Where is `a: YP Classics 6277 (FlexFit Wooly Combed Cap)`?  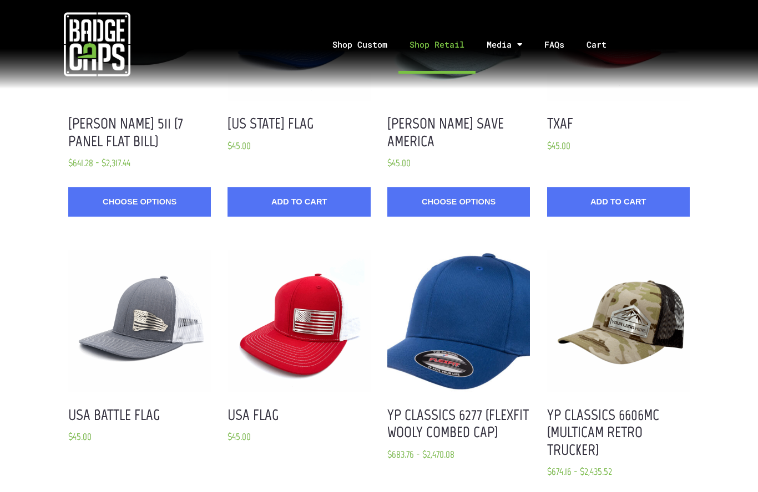
a: YP Classics 6277 (FlexFit Wooly Combed Cap) is located at coordinates (458, 424).